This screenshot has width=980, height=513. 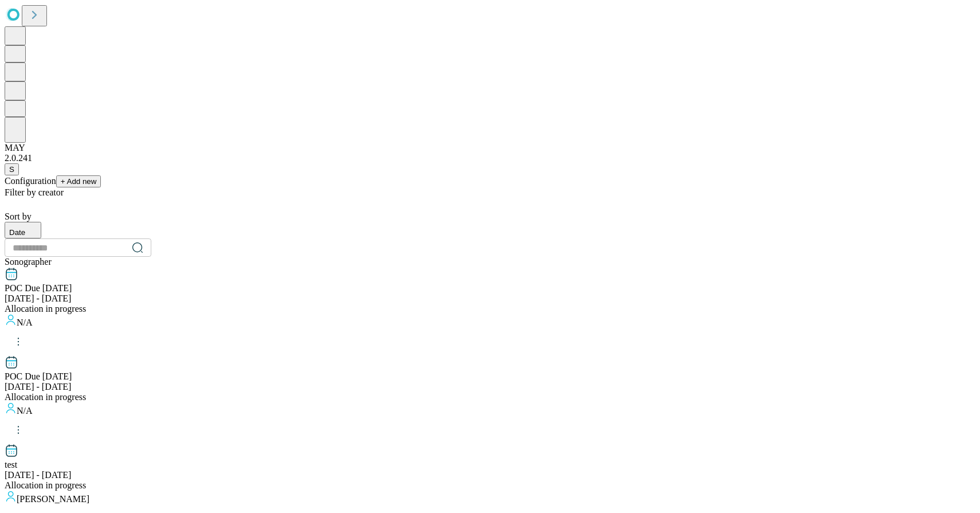 What do you see at coordinates (11, 169) in the screenshot?
I see `span: S` at bounding box center [11, 169].